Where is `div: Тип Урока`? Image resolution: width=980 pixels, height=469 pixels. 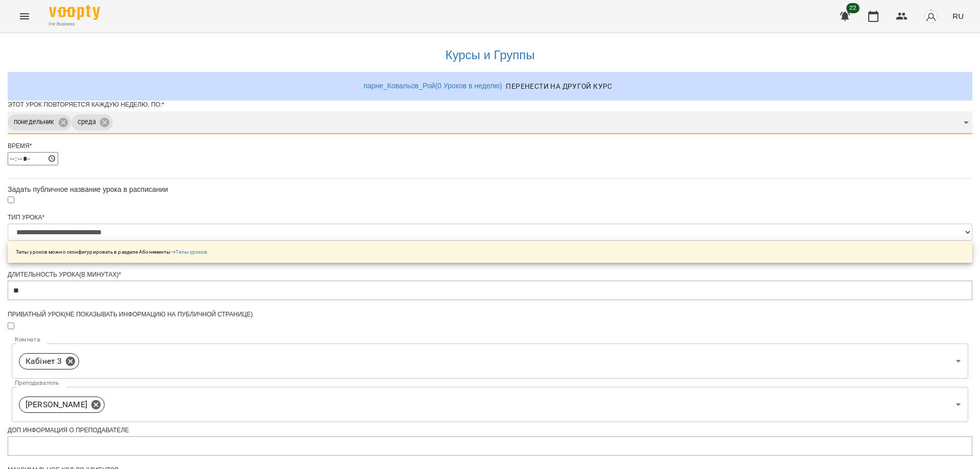
div: Тип Урока is located at coordinates (490, 218).